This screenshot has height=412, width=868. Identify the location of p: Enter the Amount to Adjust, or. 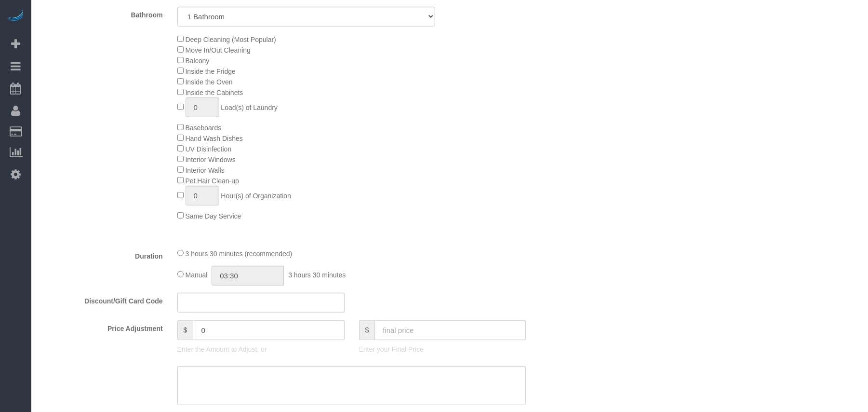
(261, 349).